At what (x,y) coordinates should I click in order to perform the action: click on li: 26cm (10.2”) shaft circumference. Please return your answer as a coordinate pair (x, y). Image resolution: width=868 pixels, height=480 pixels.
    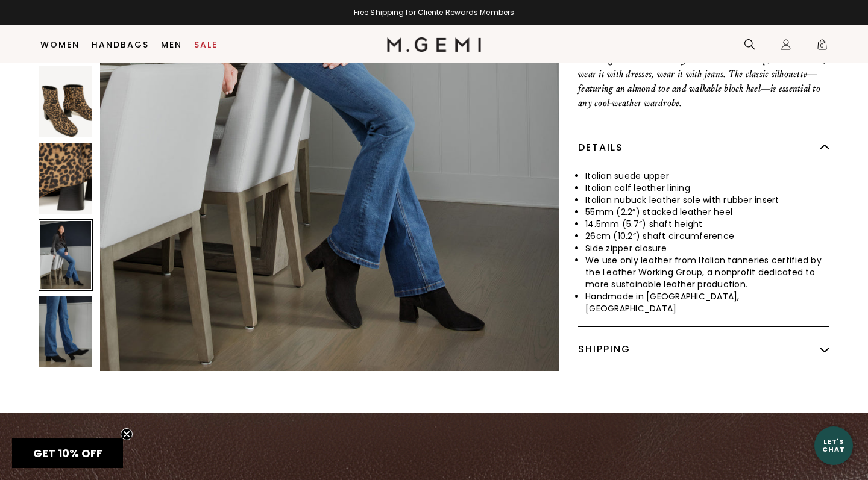
    Looking at the image, I should click on (707, 236).